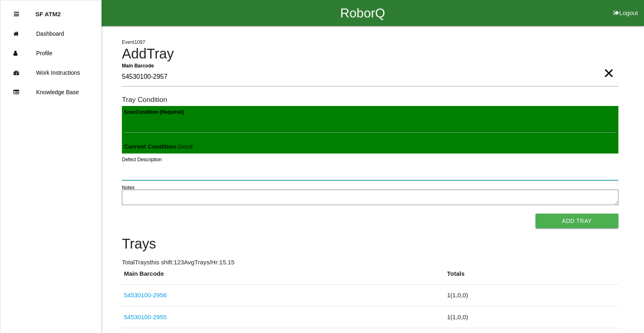  What do you see at coordinates (609, 65) in the screenshot?
I see `span: Clear Input` at bounding box center [609, 65].